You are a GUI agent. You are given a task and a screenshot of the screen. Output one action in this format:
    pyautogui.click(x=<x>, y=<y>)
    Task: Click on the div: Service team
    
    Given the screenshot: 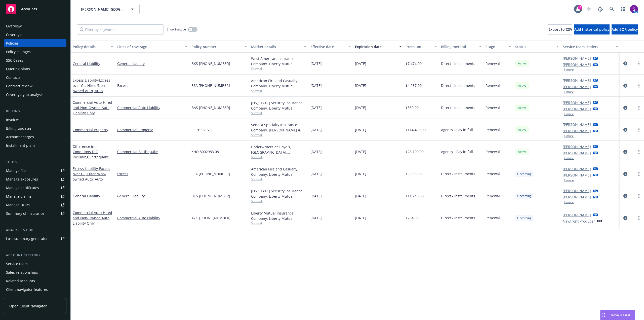 What is the action you would take?
    pyautogui.click(x=17, y=263)
    